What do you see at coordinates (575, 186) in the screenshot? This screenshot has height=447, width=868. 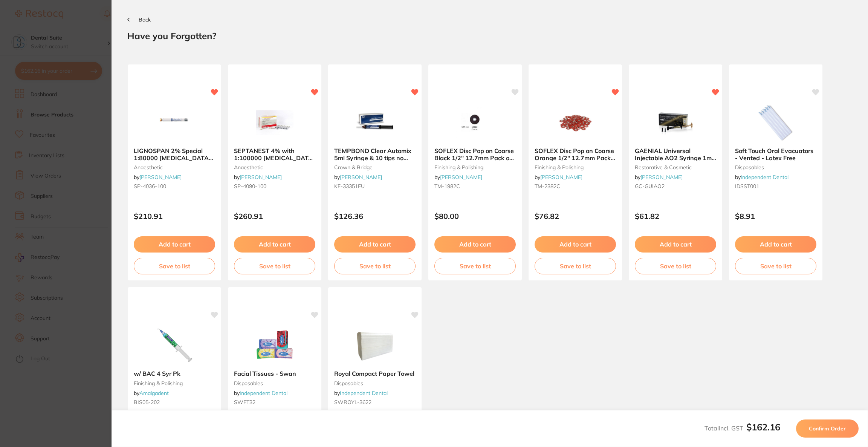 I see `small: TM-2382C` at bounding box center [575, 186].